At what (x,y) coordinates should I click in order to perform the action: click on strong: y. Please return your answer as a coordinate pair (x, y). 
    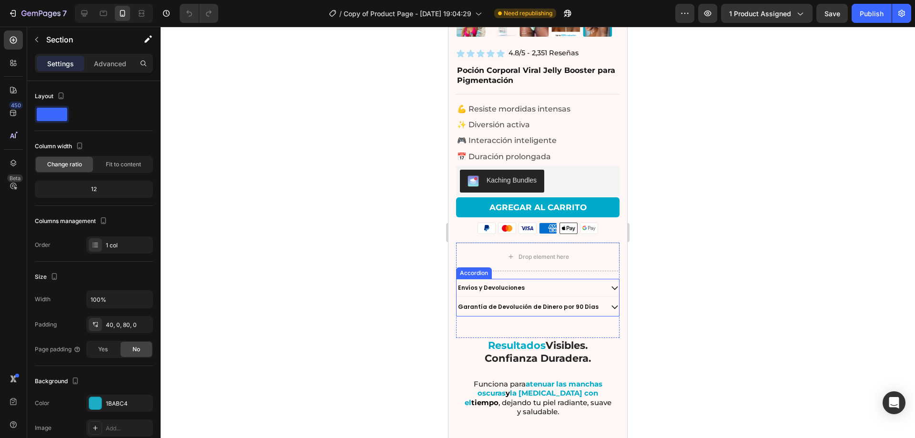
    Looking at the image, I should click on (59, 366).